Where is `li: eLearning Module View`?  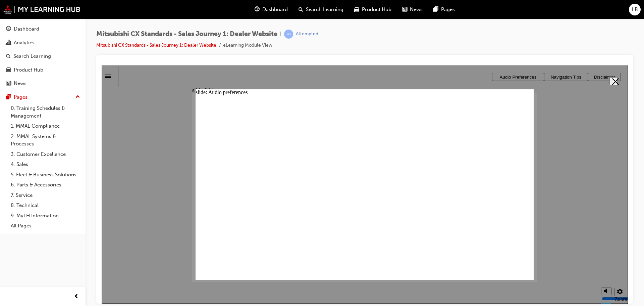 li: eLearning Module View is located at coordinates (248, 45).